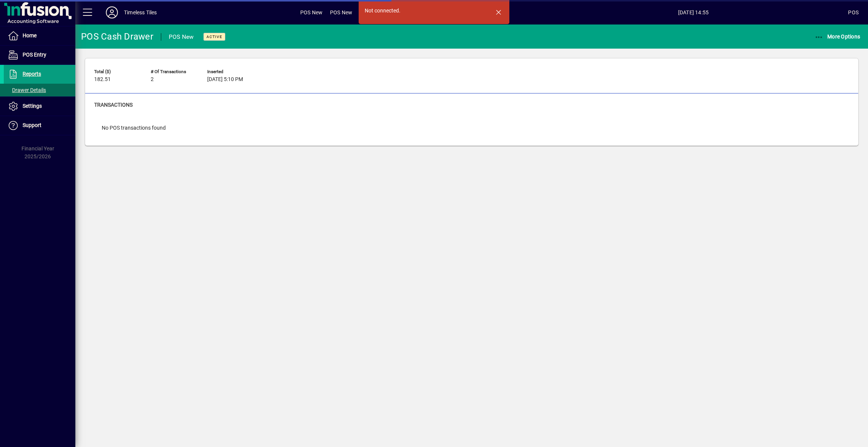 This screenshot has height=447, width=868. What do you see at coordinates (32, 106) in the screenshot?
I see `span: Settings` at bounding box center [32, 106].